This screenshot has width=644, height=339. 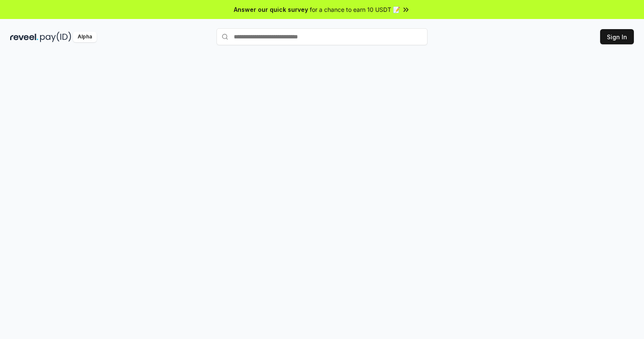 I want to click on img: pay_id, so click(x=55, y=37).